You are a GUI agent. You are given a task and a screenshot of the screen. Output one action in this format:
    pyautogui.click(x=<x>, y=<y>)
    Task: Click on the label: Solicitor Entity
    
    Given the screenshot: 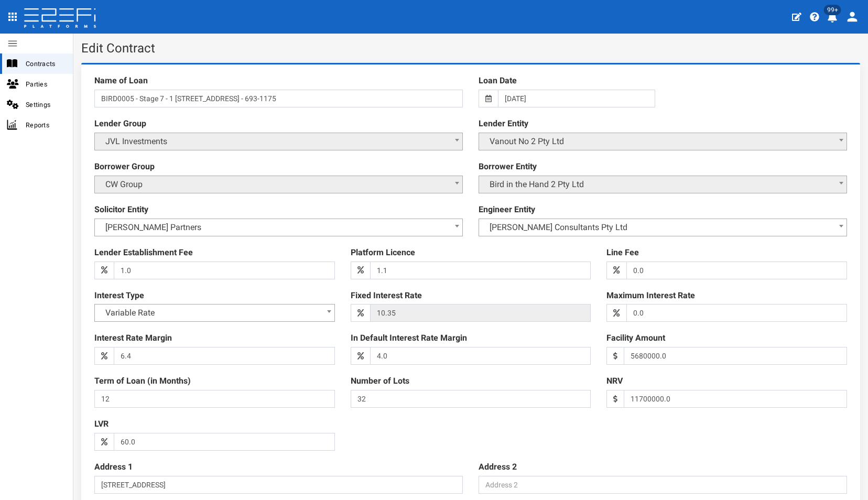 What is the action you would take?
    pyautogui.click(x=121, y=210)
    